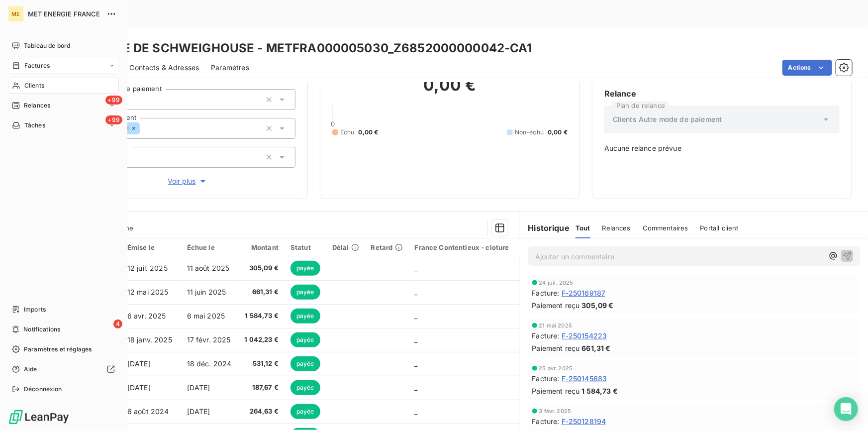 This screenshot has width=868, height=431. I want to click on button: Actions, so click(808, 68).